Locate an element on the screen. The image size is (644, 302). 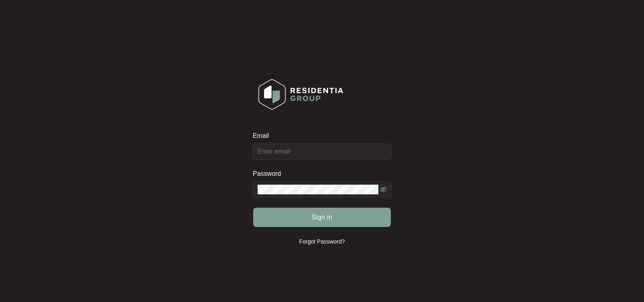
img: Login Logo is located at coordinates (301, 94).